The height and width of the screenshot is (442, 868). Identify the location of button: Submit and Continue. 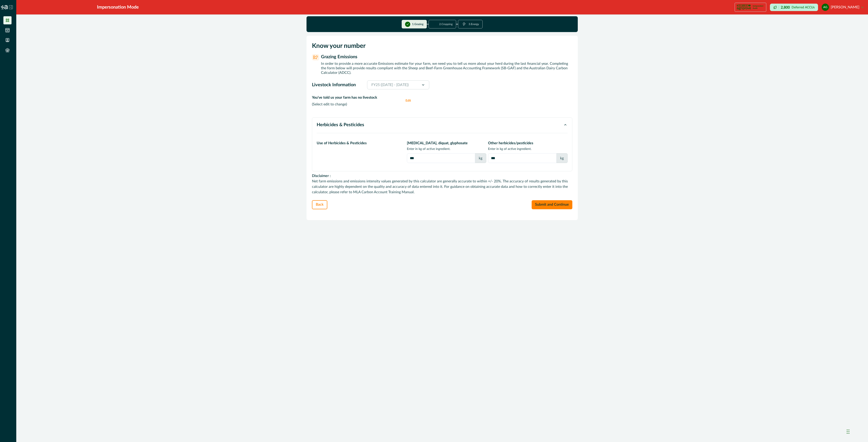
(552, 205).